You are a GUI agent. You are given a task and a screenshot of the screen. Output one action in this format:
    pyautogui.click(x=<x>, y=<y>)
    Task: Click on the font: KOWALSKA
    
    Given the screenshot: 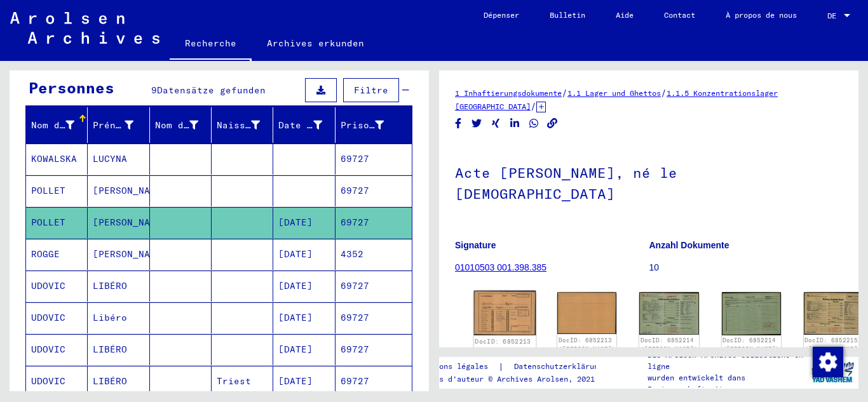 What is the action you would take?
    pyautogui.click(x=54, y=159)
    